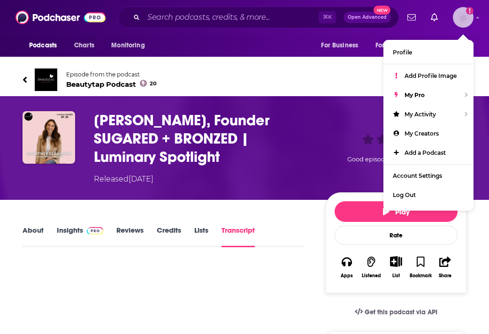 The image size is (489, 334). Describe the element at coordinates (367, 17) in the screenshot. I see `span: Open Advanced` at that location.